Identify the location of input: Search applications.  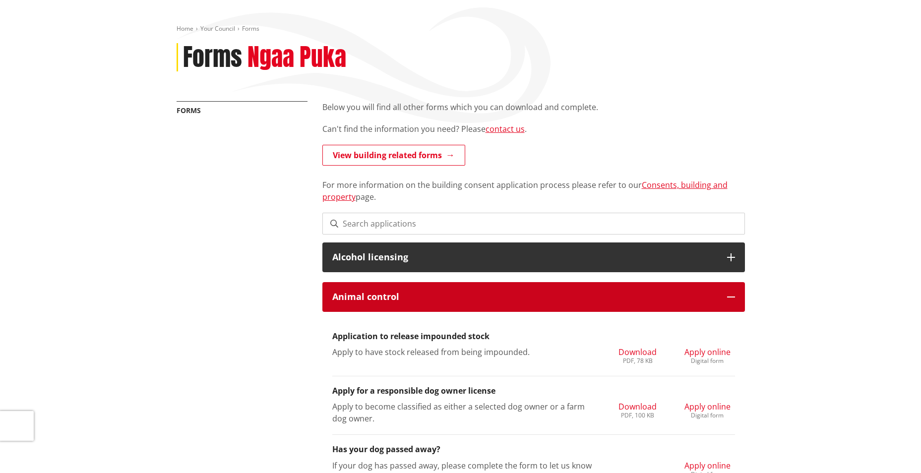
(534, 224).